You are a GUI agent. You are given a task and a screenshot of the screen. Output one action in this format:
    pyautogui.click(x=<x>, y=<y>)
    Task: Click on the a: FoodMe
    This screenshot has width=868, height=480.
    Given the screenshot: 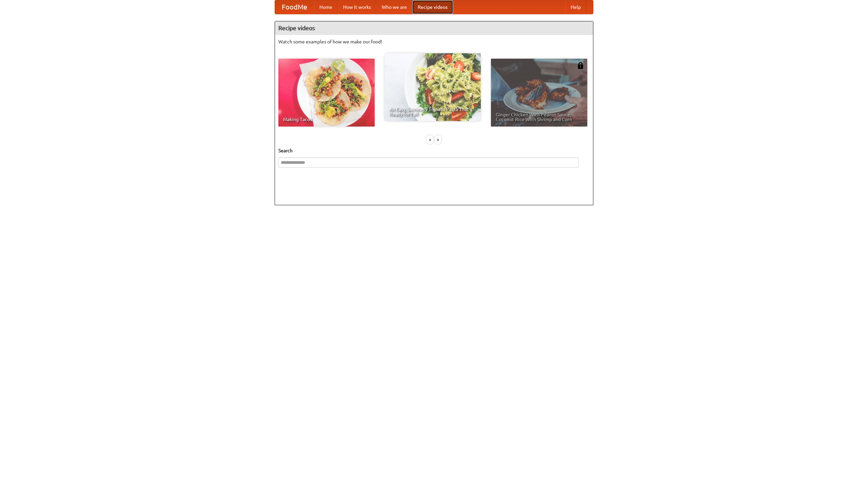 What is the action you would take?
    pyautogui.click(x=295, y=7)
    